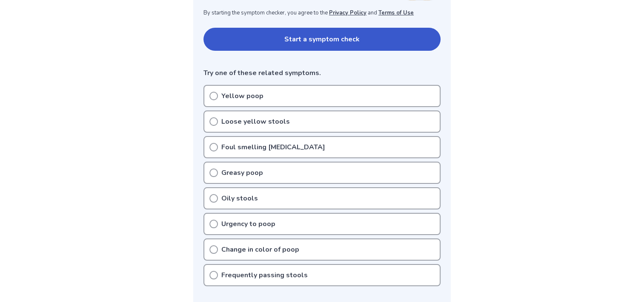 The width and height of the screenshot is (644, 302). Describe the element at coordinates (260, 249) in the screenshot. I see `p: Change in color of poop` at that location.